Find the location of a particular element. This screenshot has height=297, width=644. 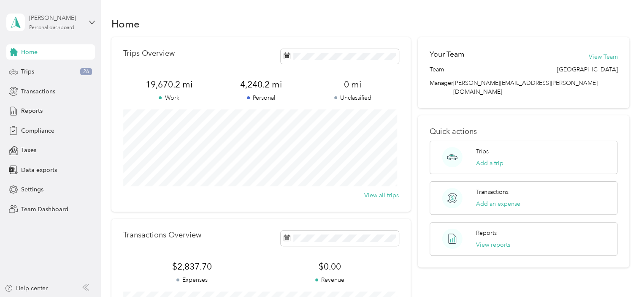

span: Manager is located at coordinates (441, 87).